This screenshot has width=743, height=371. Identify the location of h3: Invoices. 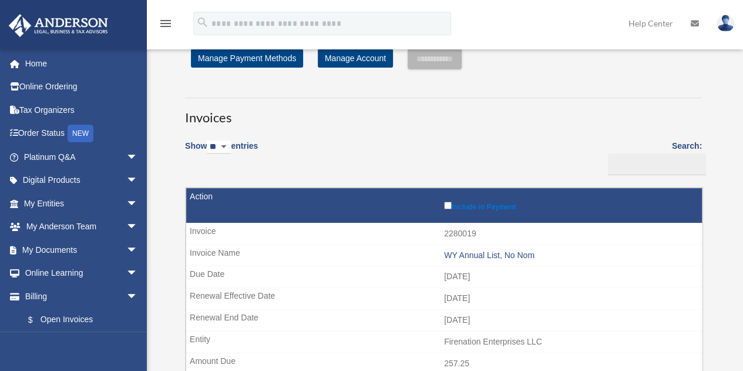
(444, 112).